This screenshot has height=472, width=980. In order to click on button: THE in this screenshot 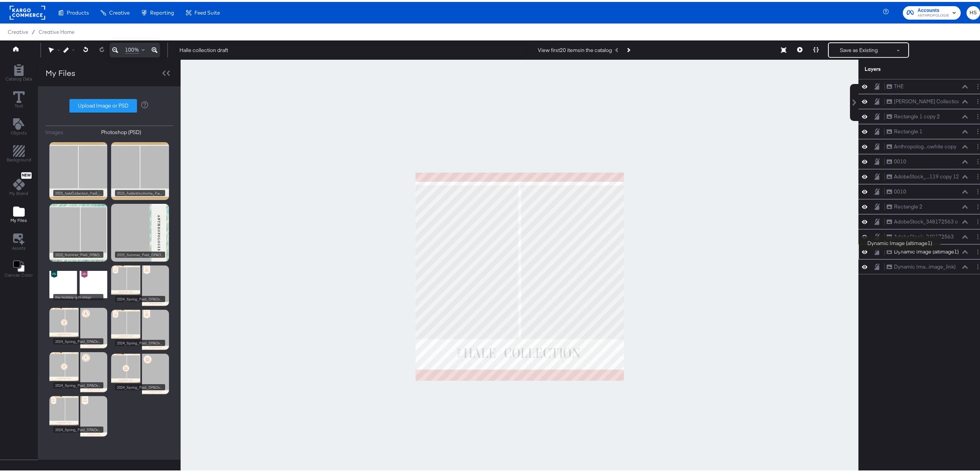, I will do `click(895, 84)`.